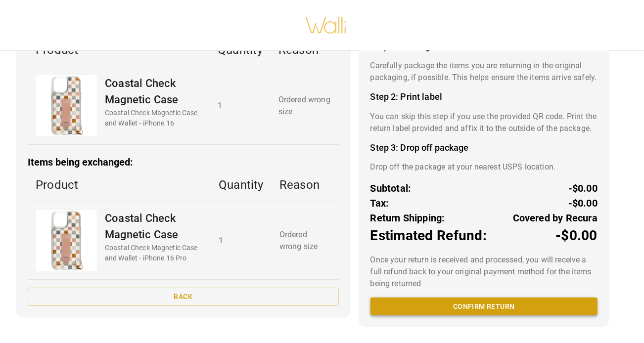  What do you see at coordinates (183, 162) in the screenshot?
I see `h3: Items being exchanged:` at bounding box center [183, 162].